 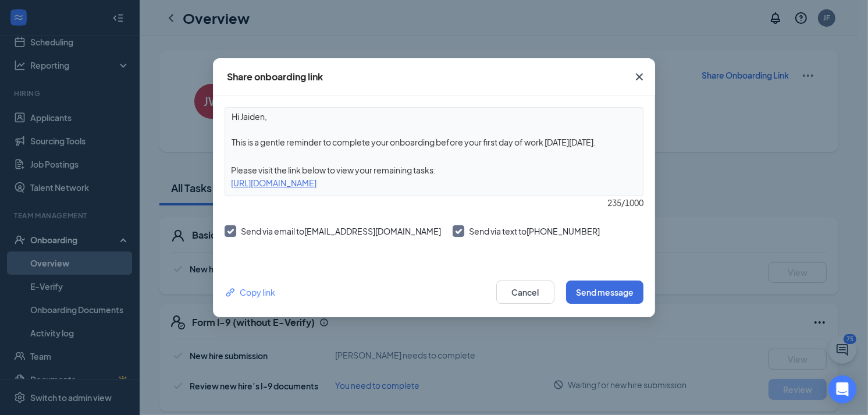 What do you see at coordinates (250, 292) in the screenshot?
I see `div: Copy link` at bounding box center [250, 292].